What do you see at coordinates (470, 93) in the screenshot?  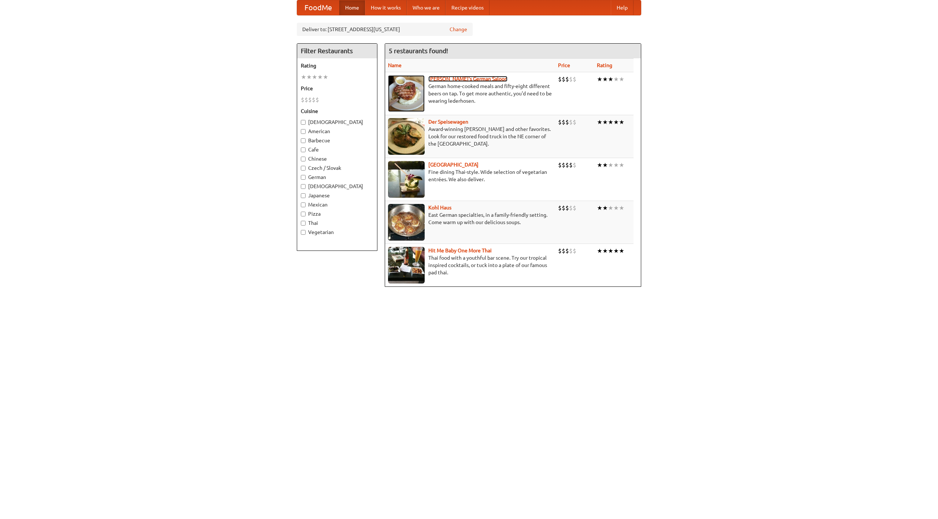 I see `p: German home-cooked meals and fifty-eight different beers on tap. To get more authentic, you'd nee...` at bounding box center [470, 93].